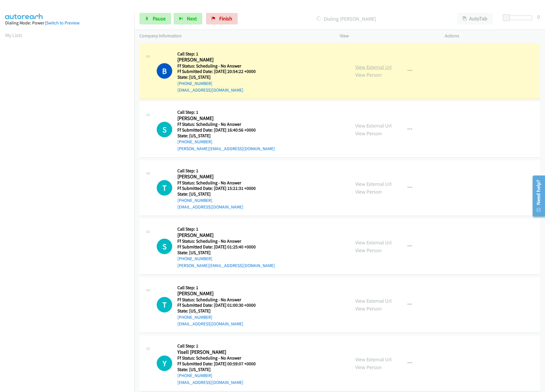 This screenshot has width=545, height=392. What do you see at coordinates (67, 23) in the screenshot?
I see `div: Dialing Mode: Power |` at bounding box center [67, 23].